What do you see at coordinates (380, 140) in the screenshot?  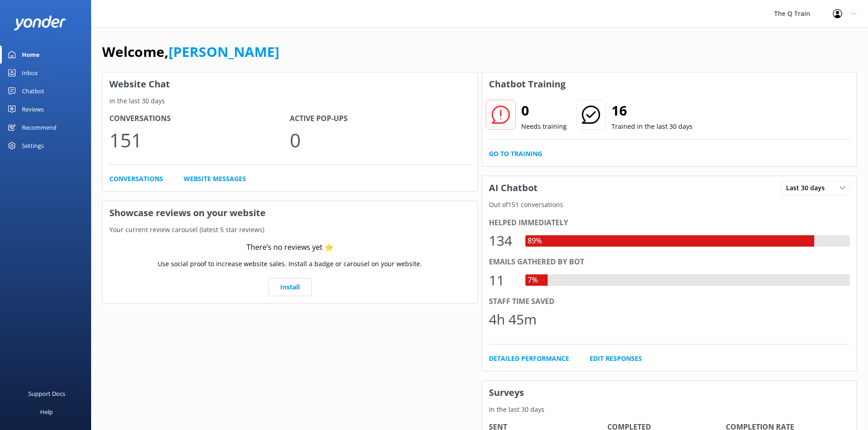 I see `p: 0` at bounding box center [380, 140].